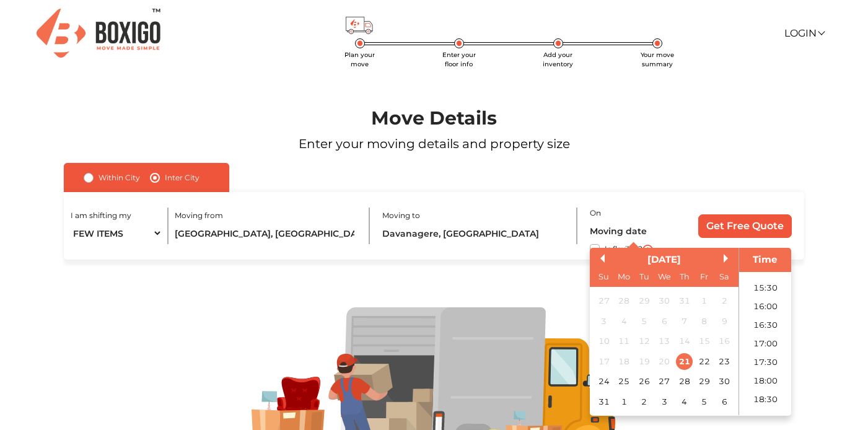  Describe the element at coordinates (119, 178) in the screenshot. I see `label: Within City` at that location.